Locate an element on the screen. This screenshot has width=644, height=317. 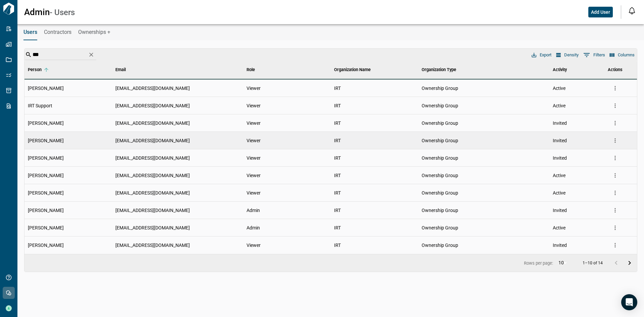
button: Select columns is located at coordinates (623, 55).